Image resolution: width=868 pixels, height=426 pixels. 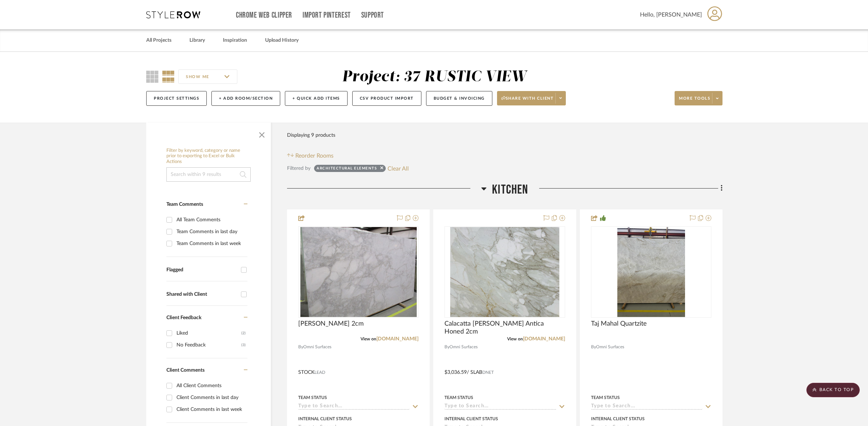 I want to click on a: Upload History, so click(x=282, y=40).